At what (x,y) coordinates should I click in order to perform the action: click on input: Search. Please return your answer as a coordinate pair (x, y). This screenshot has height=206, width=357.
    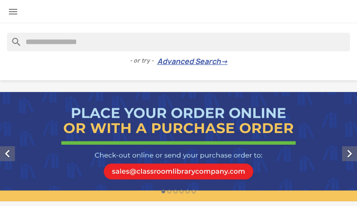
    Looking at the image, I should click on (178, 42).